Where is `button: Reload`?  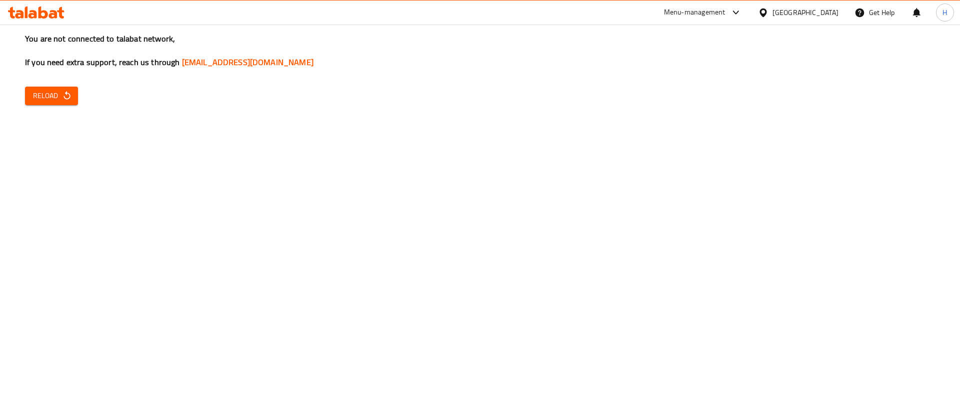 button: Reload is located at coordinates (52, 96).